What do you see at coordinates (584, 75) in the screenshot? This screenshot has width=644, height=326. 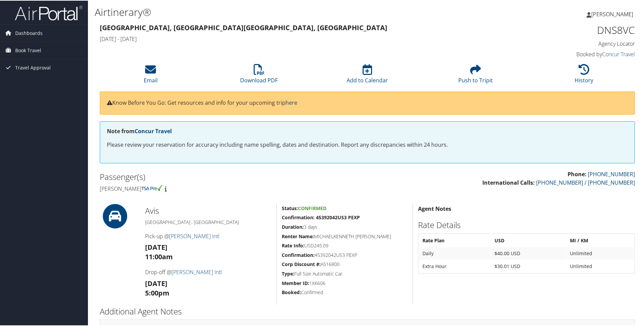 I see `a: History` at bounding box center [584, 75].